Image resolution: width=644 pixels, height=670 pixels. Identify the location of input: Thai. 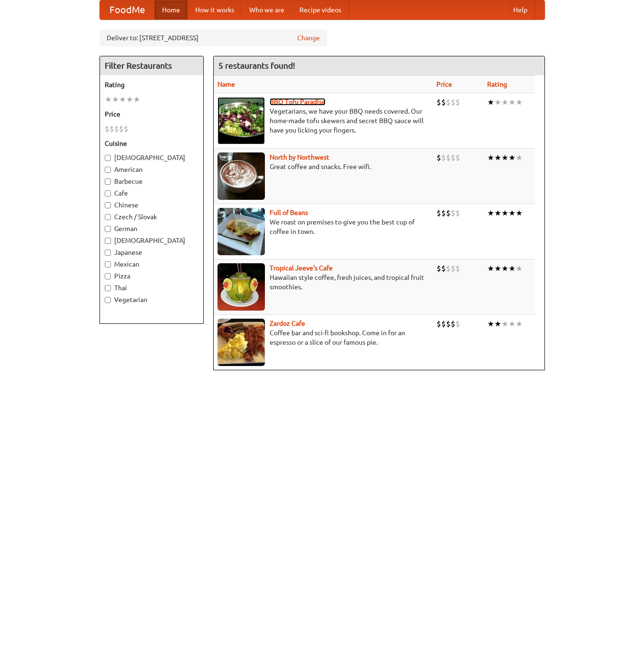
(108, 288).